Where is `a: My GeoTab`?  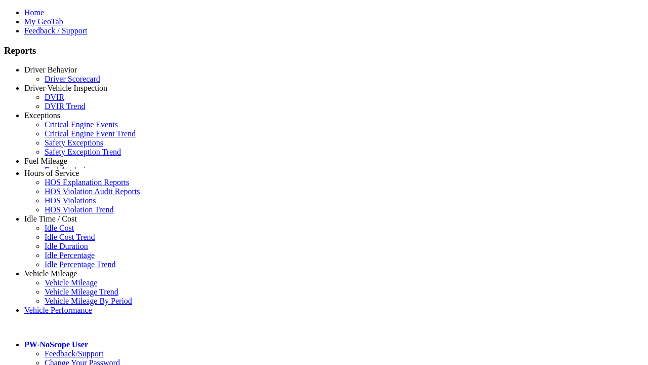 a: My GeoTab is located at coordinates (44, 21).